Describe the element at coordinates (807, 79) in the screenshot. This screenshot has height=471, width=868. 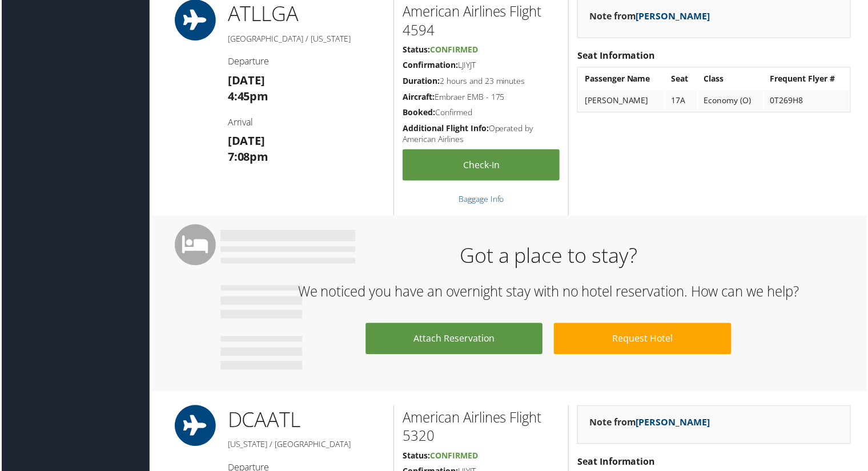
I see `th: Frequent Flyer #` at that location.